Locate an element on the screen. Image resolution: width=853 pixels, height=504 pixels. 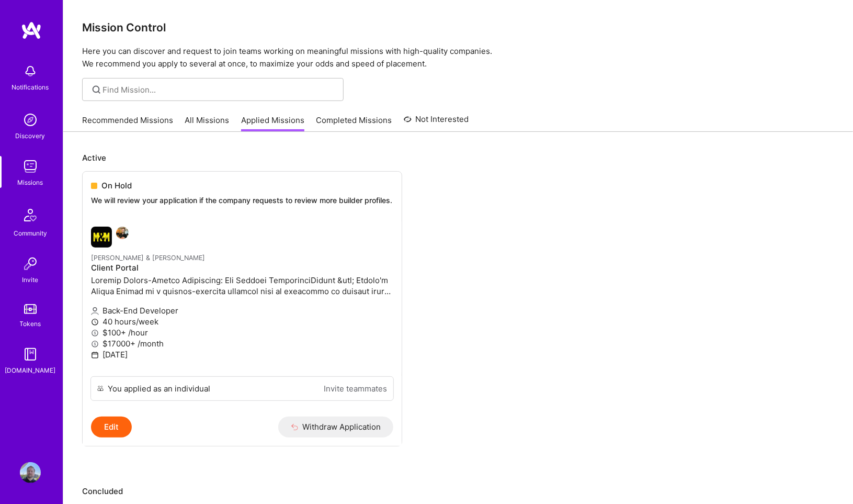
span: On Hold is located at coordinates (117, 185).